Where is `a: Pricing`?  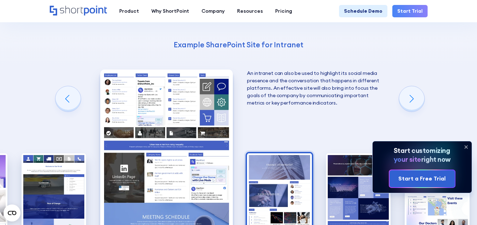 a: Pricing is located at coordinates (283, 11).